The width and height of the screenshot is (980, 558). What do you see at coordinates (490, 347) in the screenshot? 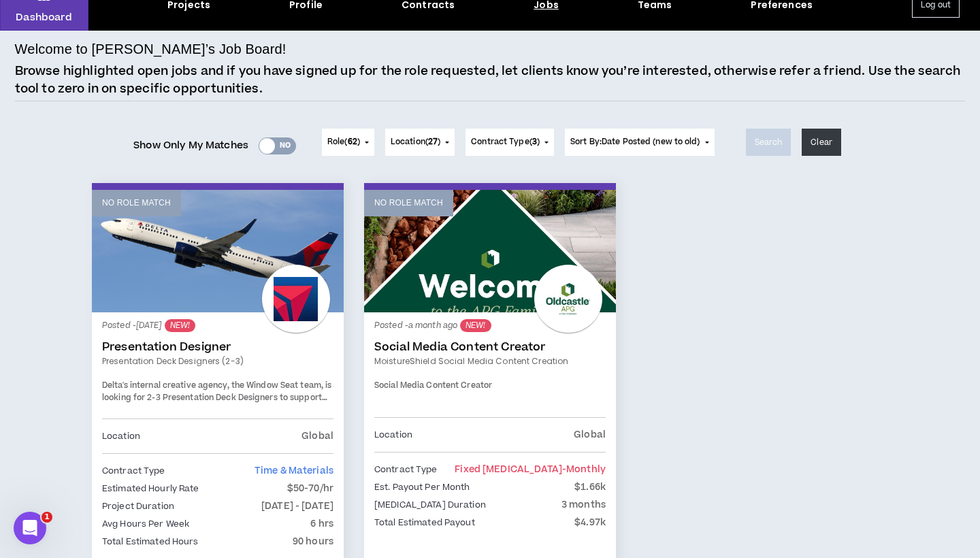
I see `a: Social Media Content Creator` at bounding box center [490, 347].